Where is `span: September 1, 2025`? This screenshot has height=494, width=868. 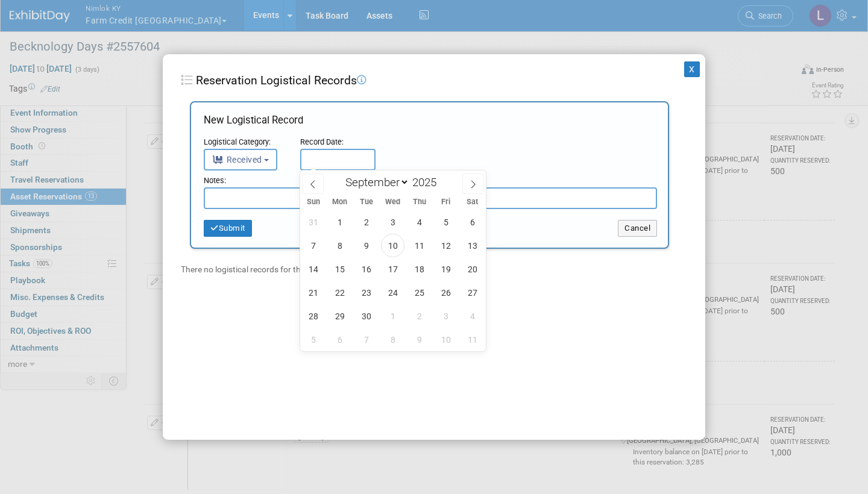 span: September 1, 2025 is located at coordinates (339, 222).